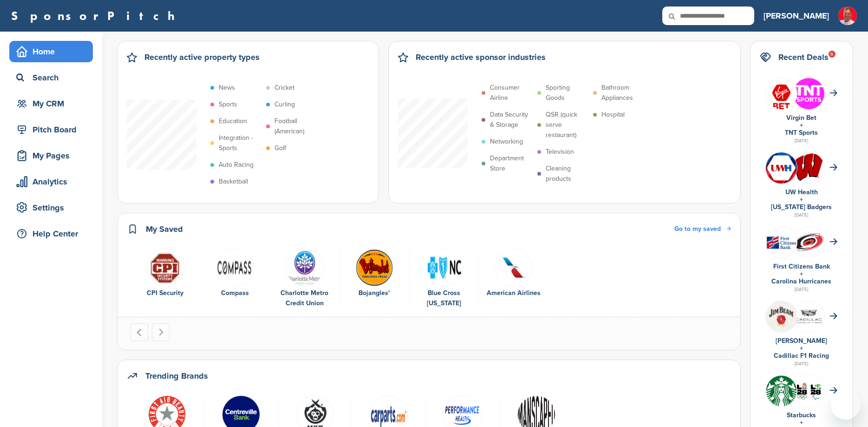 This screenshot has width=868, height=427. Describe the element at coordinates (801, 118) in the screenshot. I see `a: Virgin Bet` at that location.